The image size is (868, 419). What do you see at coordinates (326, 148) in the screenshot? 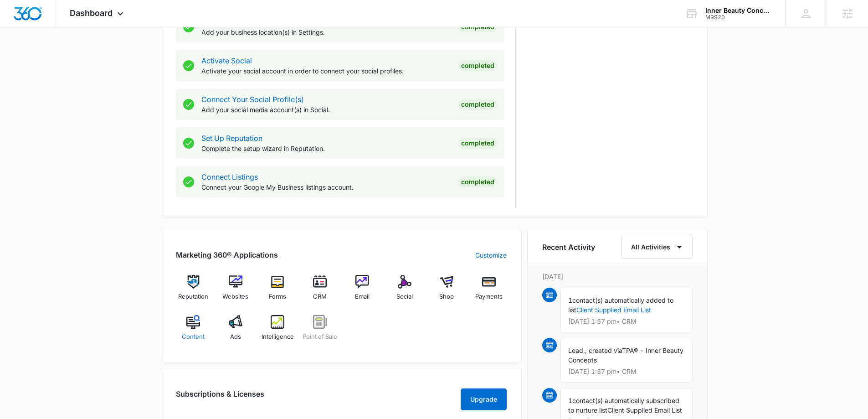
I see `p: Complete the setup wizard in Reputation.` at bounding box center [326, 148].